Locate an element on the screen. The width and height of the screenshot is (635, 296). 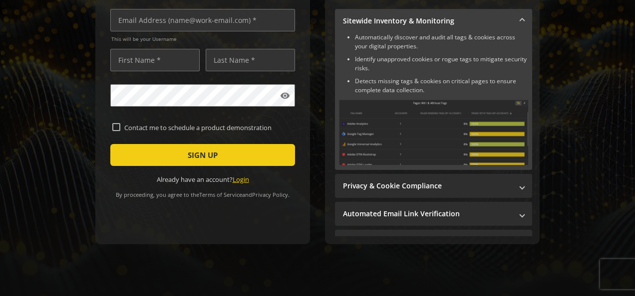
input: Last Name * is located at coordinates (250, 60).